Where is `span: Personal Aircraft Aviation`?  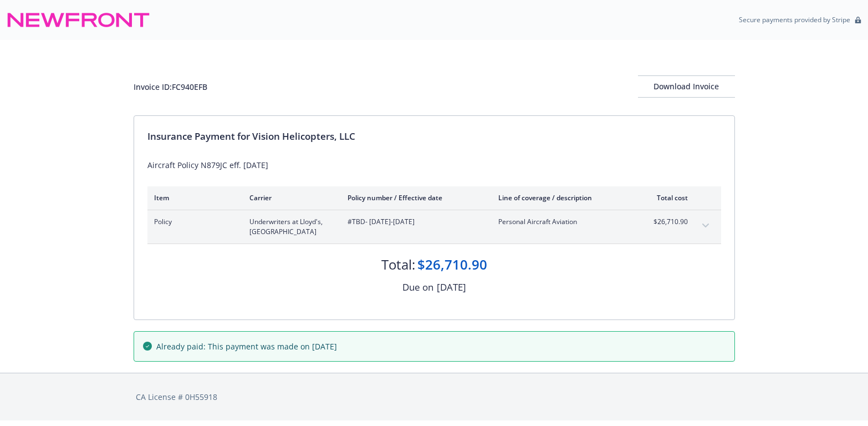
span: Personal Aircraft Aviation is located at coordinates (564, 222).